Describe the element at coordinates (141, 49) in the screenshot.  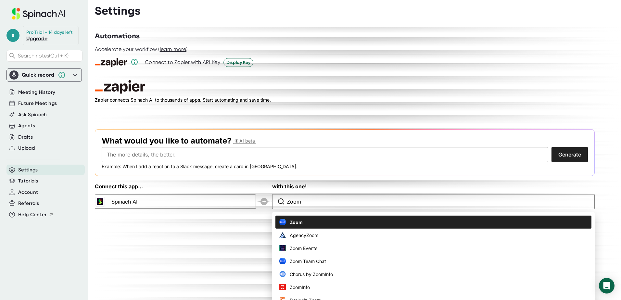
I see `div: Accelerate your workflow ( )` at that location.